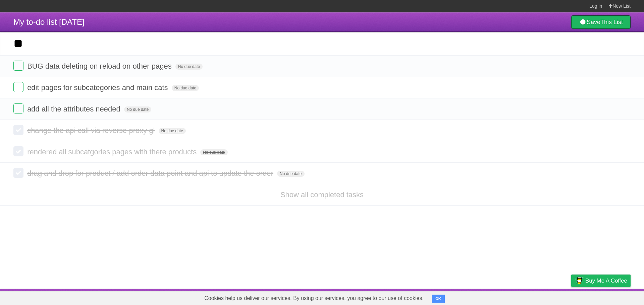 Image resolution: width=644 pixels, height=305 pixels. I want to click on a: Suggest a feature, so click(610, 297).